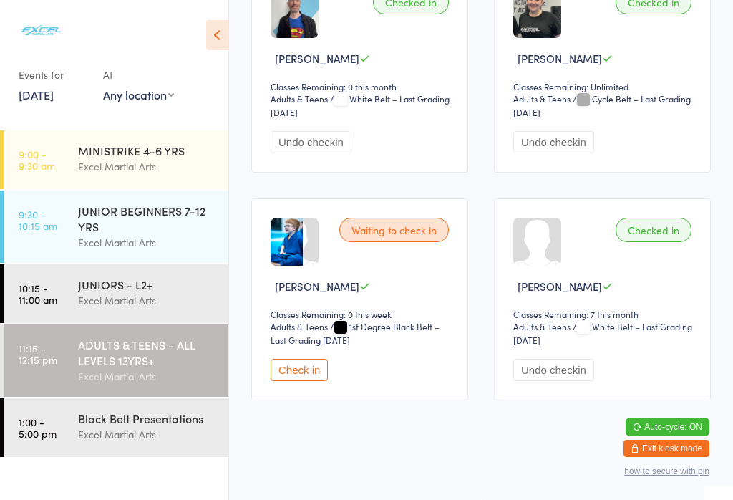 Image resolution: width=733 pixels, height=500 pixels. What do you see at coordinates (666, 448) in the screenshot?
I see `button: Exit kiosk mode` at bounding box center [666, 448].